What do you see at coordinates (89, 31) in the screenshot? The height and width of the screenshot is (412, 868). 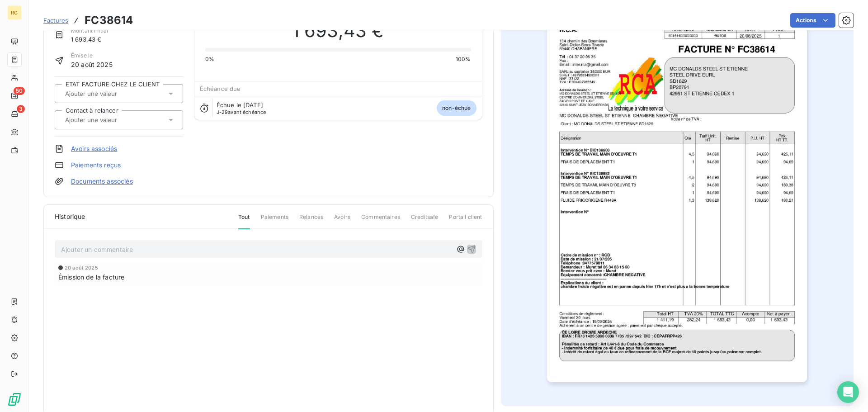 I see `span: Montant initial` at bounding box center [89, 31].